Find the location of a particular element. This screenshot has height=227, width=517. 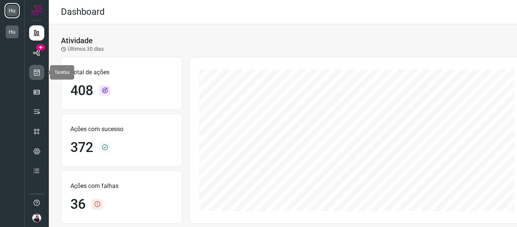

h1: 372 is located at coordinates (82, 147).